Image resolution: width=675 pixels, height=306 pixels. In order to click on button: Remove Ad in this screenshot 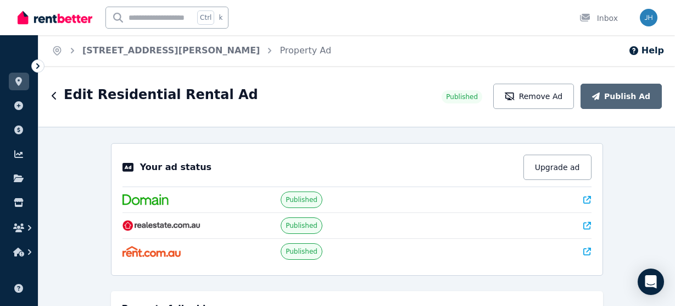, I will do `click(534, 96)`.